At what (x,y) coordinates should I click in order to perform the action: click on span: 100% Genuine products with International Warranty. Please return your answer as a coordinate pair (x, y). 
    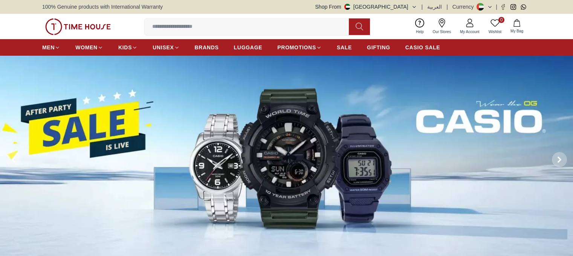
    Looking at the image, I should click on (102, 7).